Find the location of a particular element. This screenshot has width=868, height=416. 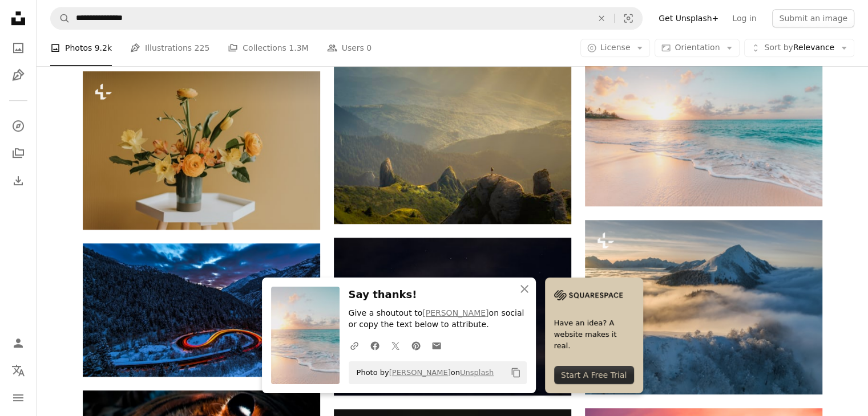

span: Relevance is located at coordinates (799, 48).